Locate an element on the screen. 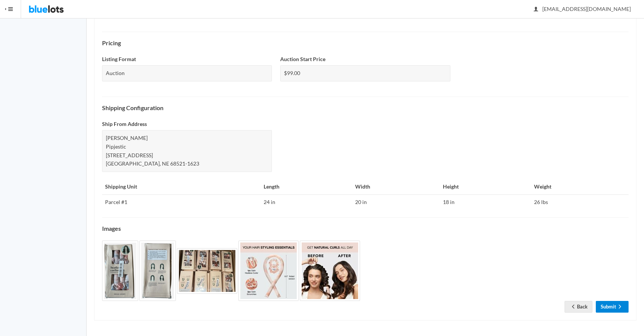 The width and height of the screenshot is (644, 336). ion-icon: person is located at coordinates (536, 10).